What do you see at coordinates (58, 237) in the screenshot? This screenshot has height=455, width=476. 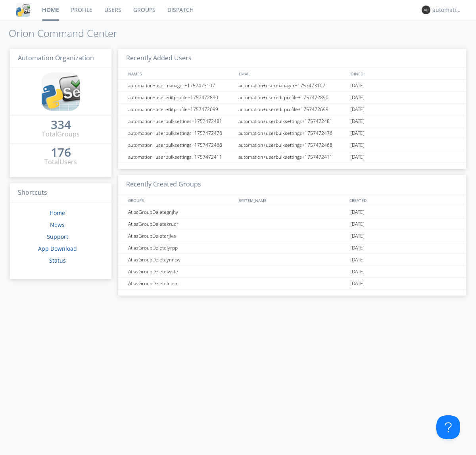 I see `a: Support` at bounding box center [58, 237].